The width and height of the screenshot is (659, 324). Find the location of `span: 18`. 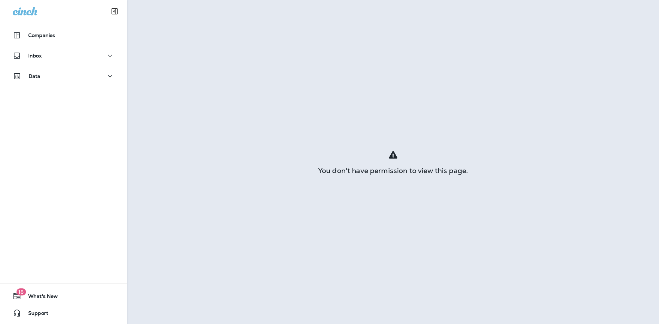

span: 18 is located at coordinates (21, 292).